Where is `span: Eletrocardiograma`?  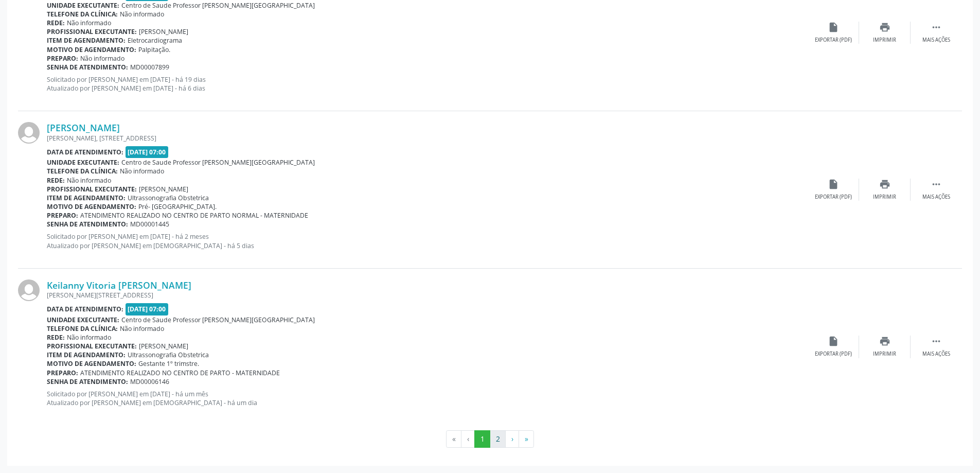 span: Eletrocardiograma is located at coordinates (155, 40).